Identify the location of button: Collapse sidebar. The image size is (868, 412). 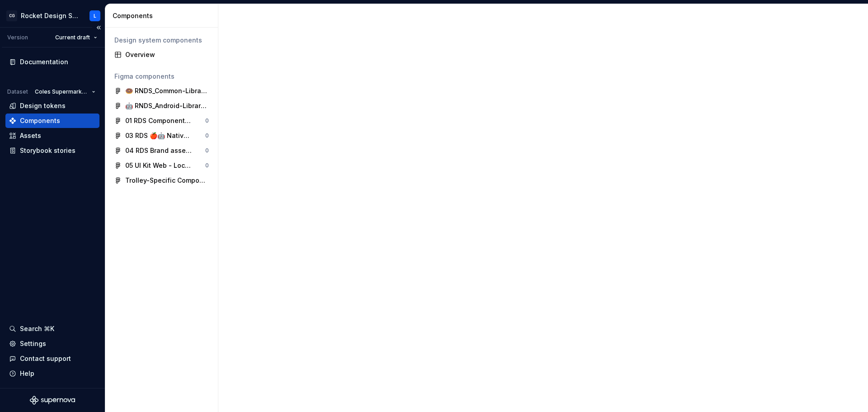
(99, 28).